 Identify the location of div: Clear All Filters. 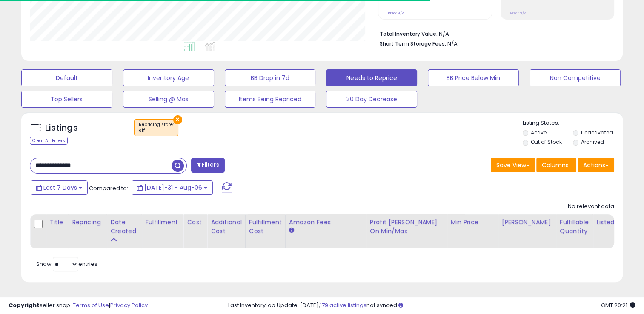
(48, 141).